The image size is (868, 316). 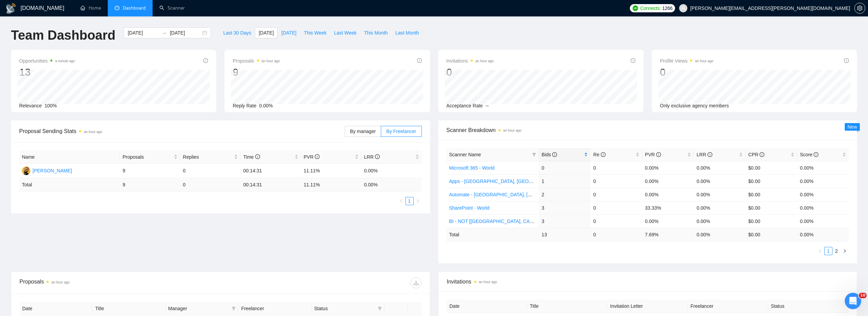 What do you see at coordinates (164, 33) in the screenshot?
I see `span: swap-right` at bounding box center [164, 33].